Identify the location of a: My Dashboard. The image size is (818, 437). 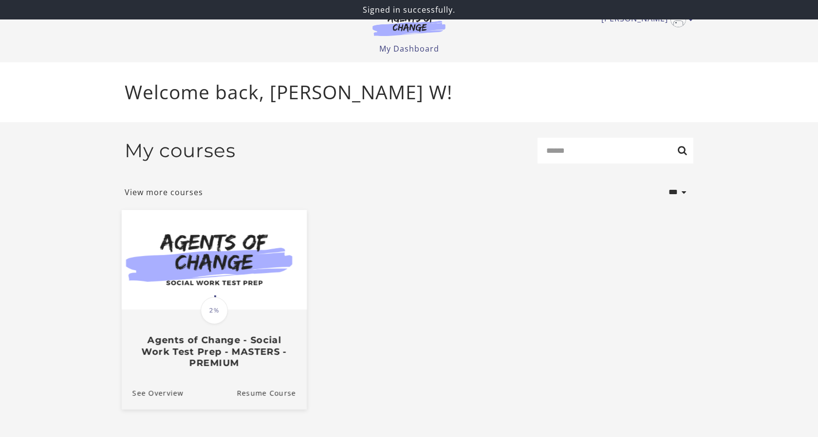
(409, 49).